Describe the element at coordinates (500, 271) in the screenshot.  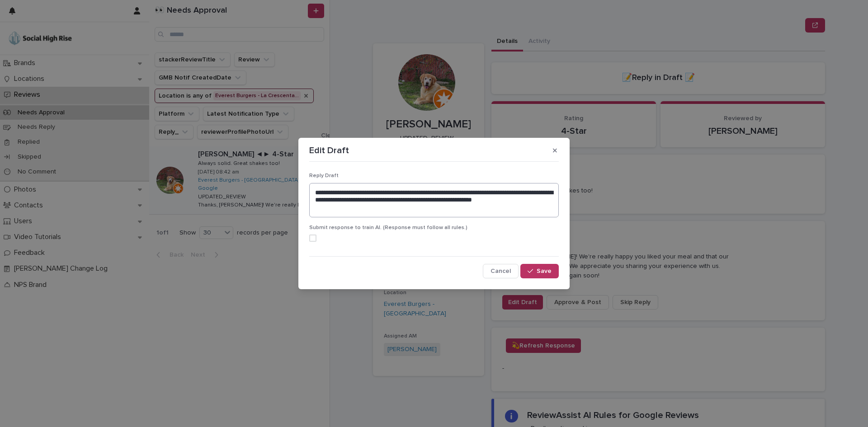
I see `span: Cancel` at that location.